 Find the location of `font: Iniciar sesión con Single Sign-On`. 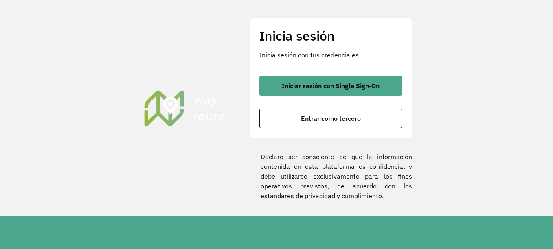

font: Iniciar sesión con Single Sign-On is located at coordinates (330, 86).